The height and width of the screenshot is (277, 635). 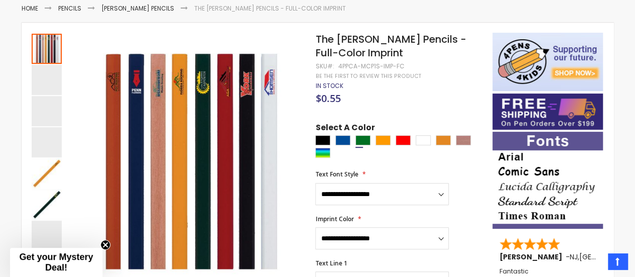 What do you see at coordinates (30, 8) in the screenshot?
I see `a: Home` at bounding box center [30, 8].